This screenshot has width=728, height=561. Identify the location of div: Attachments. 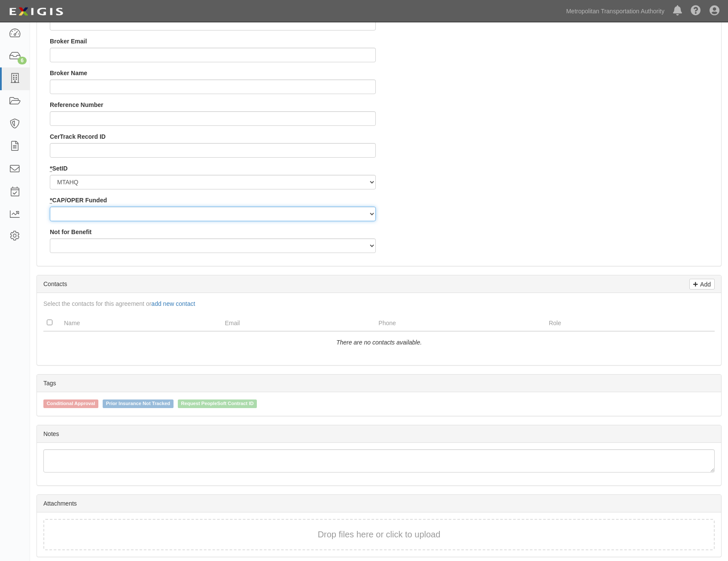
(379, 504).